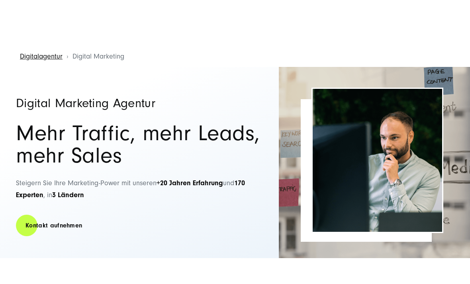 Image resolution: width=470 pixels, height=284 pixels. I want to click on span: Digital Marketing, so click(98, 56).